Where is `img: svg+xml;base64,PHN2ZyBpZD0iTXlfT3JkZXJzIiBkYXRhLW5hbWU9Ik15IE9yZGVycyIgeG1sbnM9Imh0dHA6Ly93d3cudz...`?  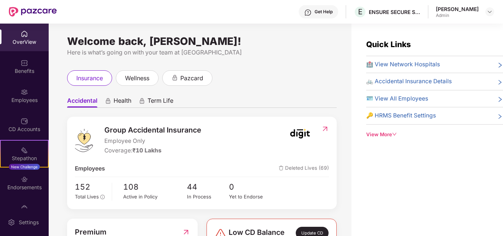 img: svg+xml;base64,PHN2ZyBpZD0iTXlfT3JkZXJzIiBkYXRhLW5hbWU9Ik15IE9yZGVycyIgeG1sbnM9Imh0dHA6Ly93d3cudz... is located at coordinates (24, 209).